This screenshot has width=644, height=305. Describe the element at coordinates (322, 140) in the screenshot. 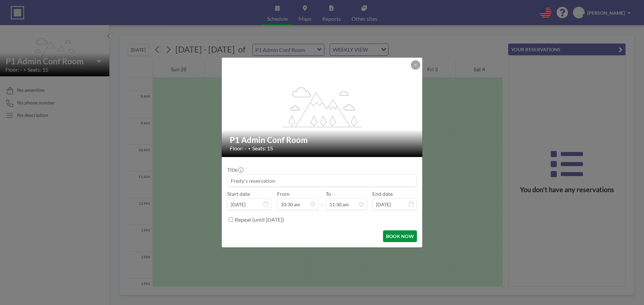

I see `h2: P1 Admin Conf Room` at that location.